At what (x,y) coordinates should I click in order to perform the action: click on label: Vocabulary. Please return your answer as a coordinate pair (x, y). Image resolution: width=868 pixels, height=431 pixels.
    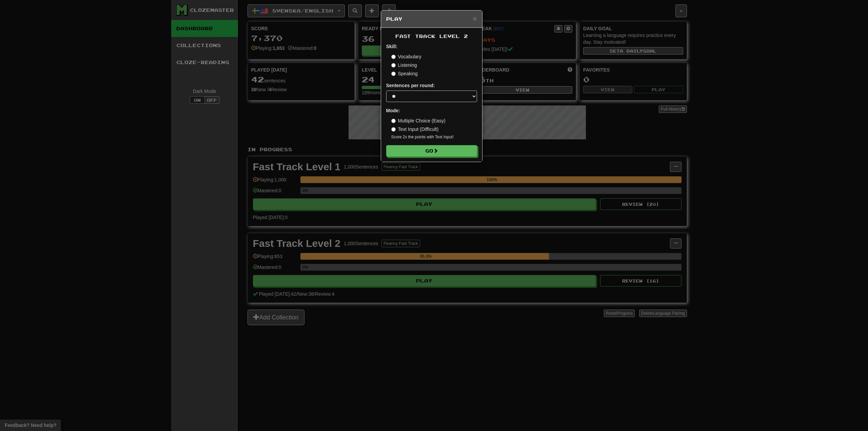
    Looking at the image, I should click on (406, 57).